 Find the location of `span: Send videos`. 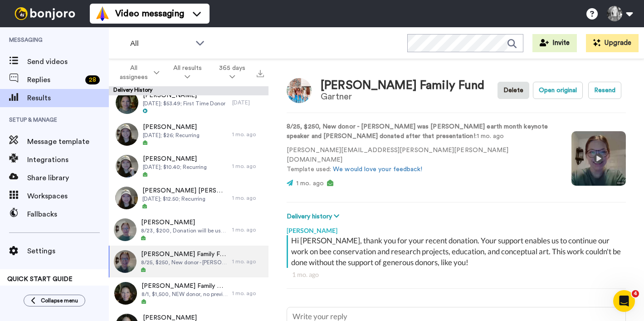

span: Send videos is located at coordinates (68, 62).